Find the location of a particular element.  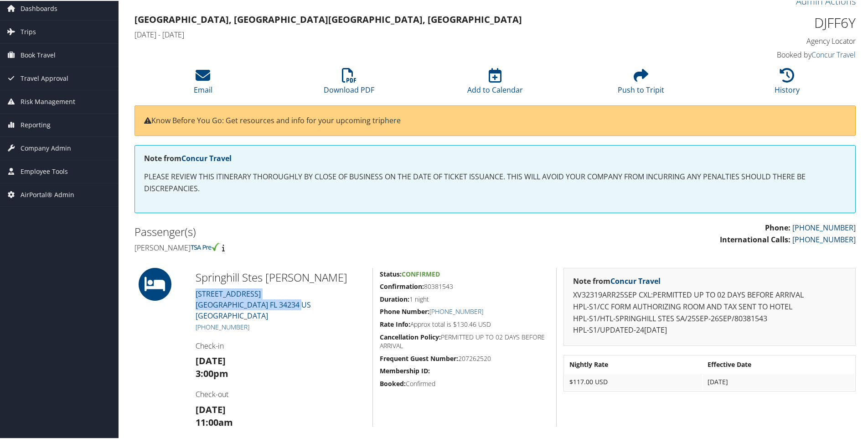

p: Know Before You Go: Get resources and info for your upcoming trip is located at coordinates (495, 120).